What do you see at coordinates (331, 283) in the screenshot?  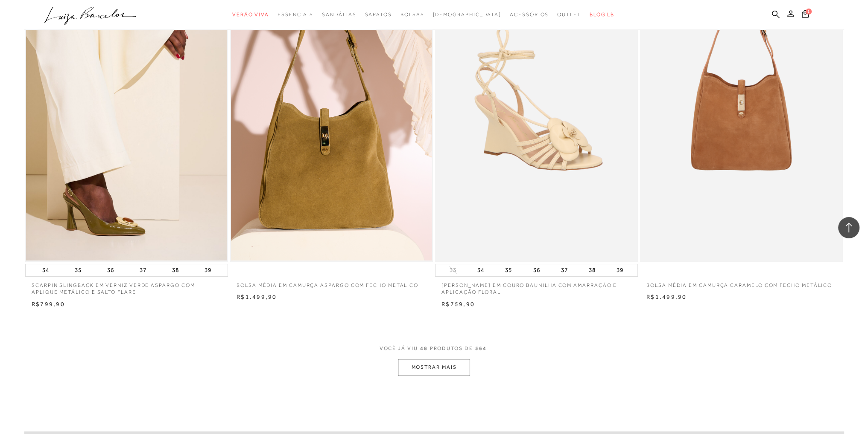 I see `a: BOLSA MÉDIA EM CAMURÇA ASPARGO COM FECHO METÁLICO` at bounding box center [331, 283].